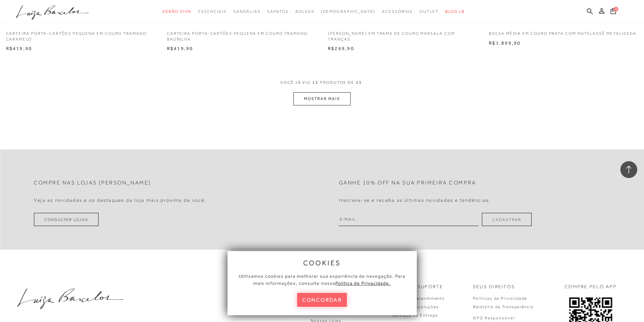 Image resolution: width=644 pixels, height=322 pixels. What do you see at coordinates (455, 12) in the screenshot?
I see `span: BLOG LB` at bounding box center [455, 12].